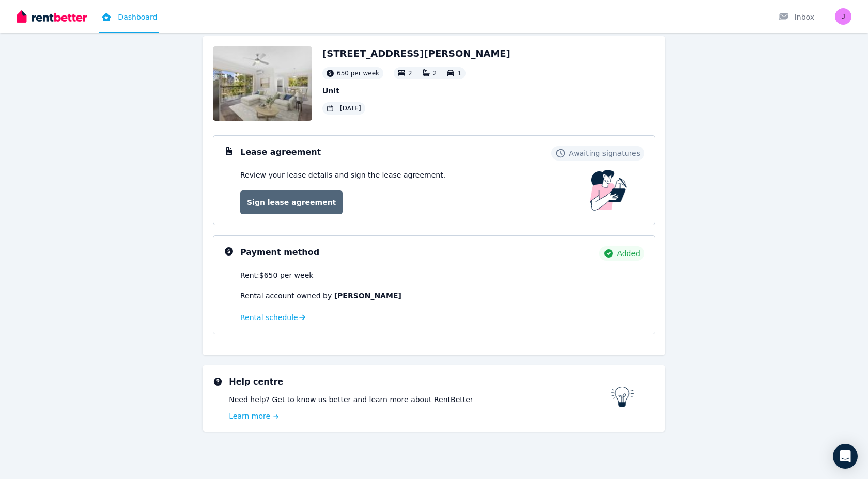 The image size is (868, 479). Describe the element at coordinates (358, 73) in the screenshot. I see `span: 650 per week` at that location.